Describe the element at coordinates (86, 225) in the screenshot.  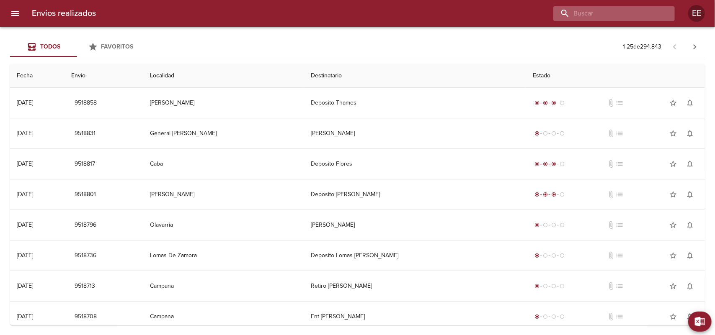
I see `span: 9518796` at that location.